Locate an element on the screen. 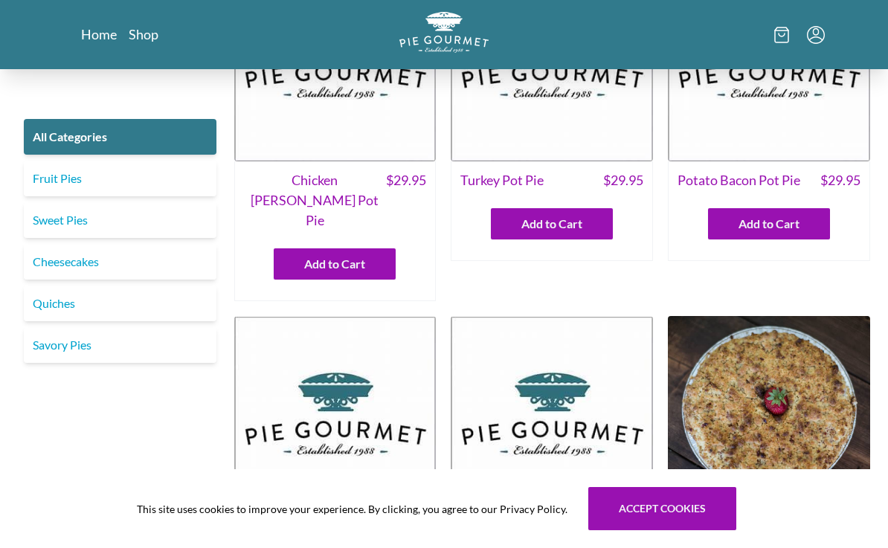 This screenshot has width=888, height=548. a: Spicy Chicken Quiche is located at coordinates (335, 417).